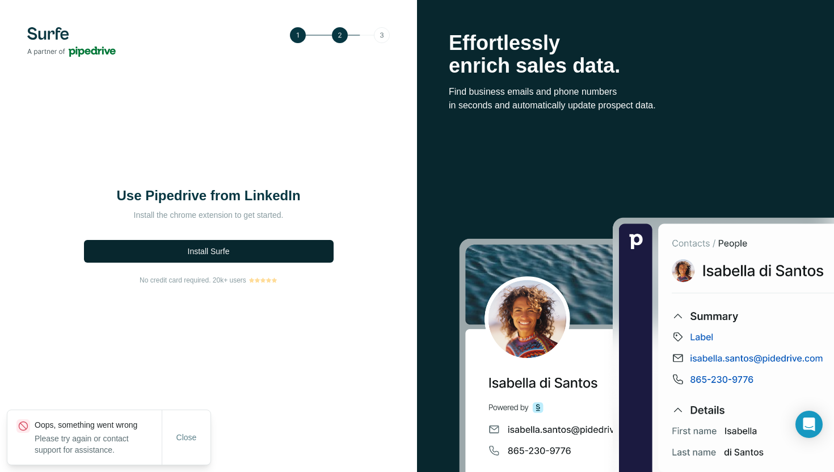 This screenshot has height=472, width=834. Describe the element at coordinates (187, 437) in the screenshot. I see `button: Close` at that location.